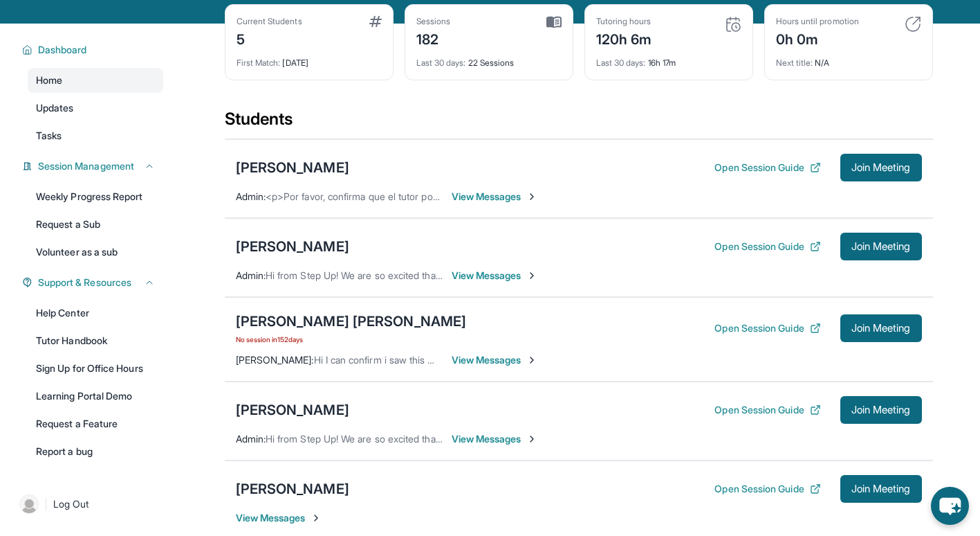  I want to click on span: Log Out, so click(71, 504).